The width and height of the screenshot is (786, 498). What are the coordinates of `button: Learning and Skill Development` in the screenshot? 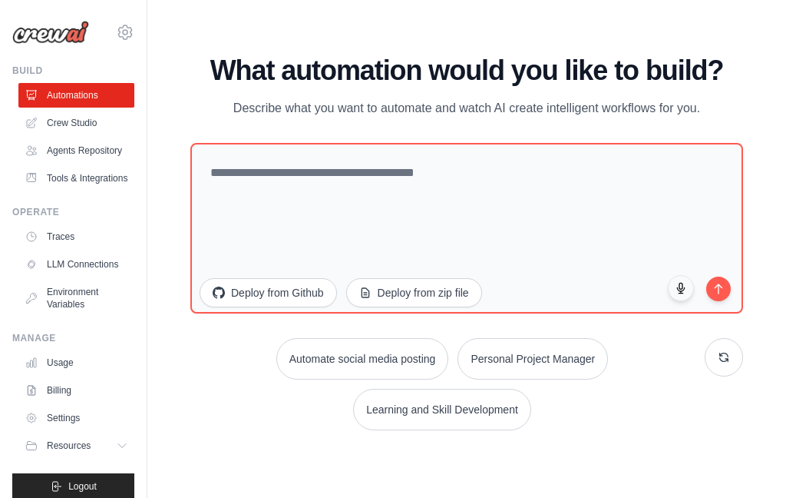 It's located at (442, 409).